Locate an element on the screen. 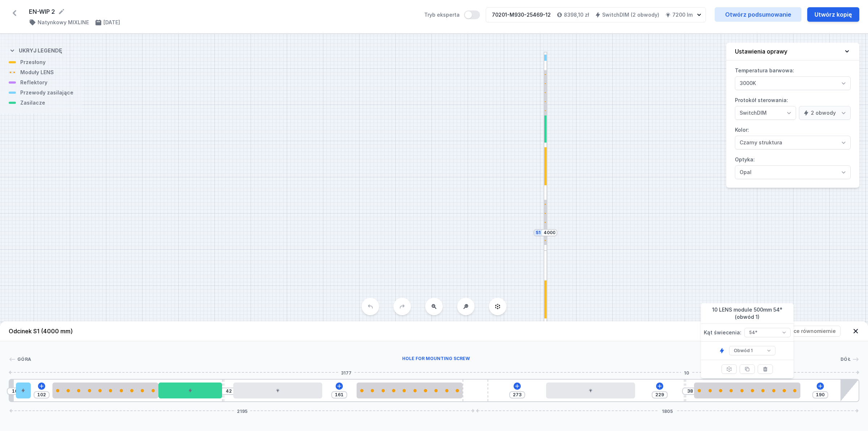 This screenshot has width=868, height=431. label: Tryb eksperta is located at coordinates (452, 15).